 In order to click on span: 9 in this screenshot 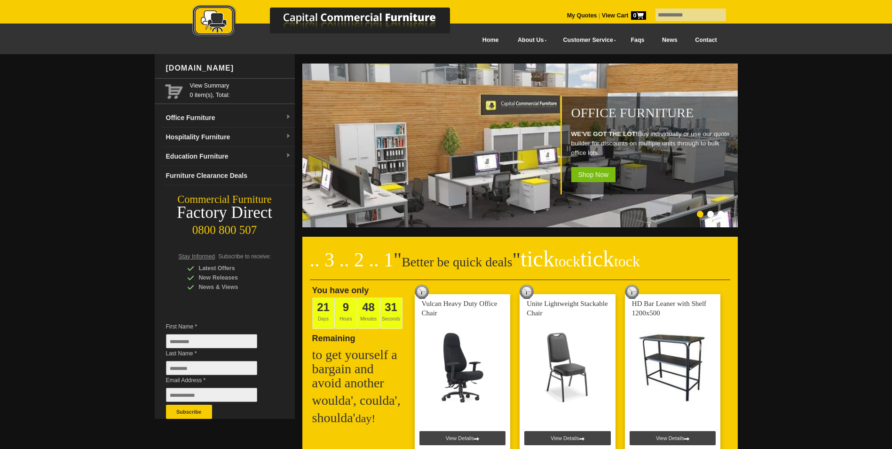, I will do `click(346, 307)`.